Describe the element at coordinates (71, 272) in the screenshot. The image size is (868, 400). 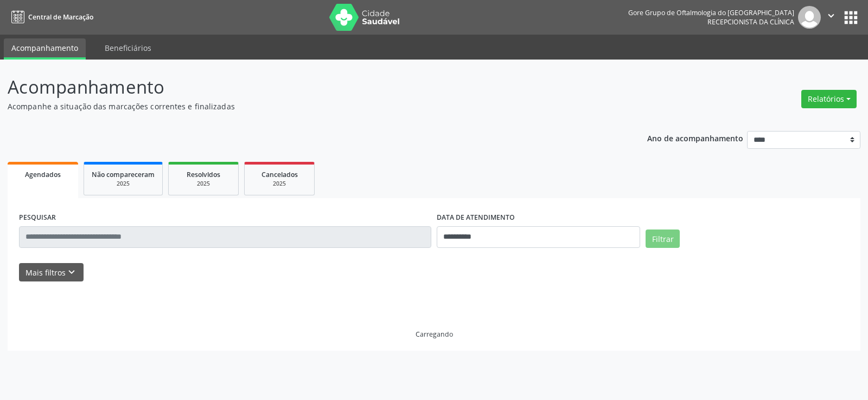
I see `i: keyboard_arrow_down` at that location.